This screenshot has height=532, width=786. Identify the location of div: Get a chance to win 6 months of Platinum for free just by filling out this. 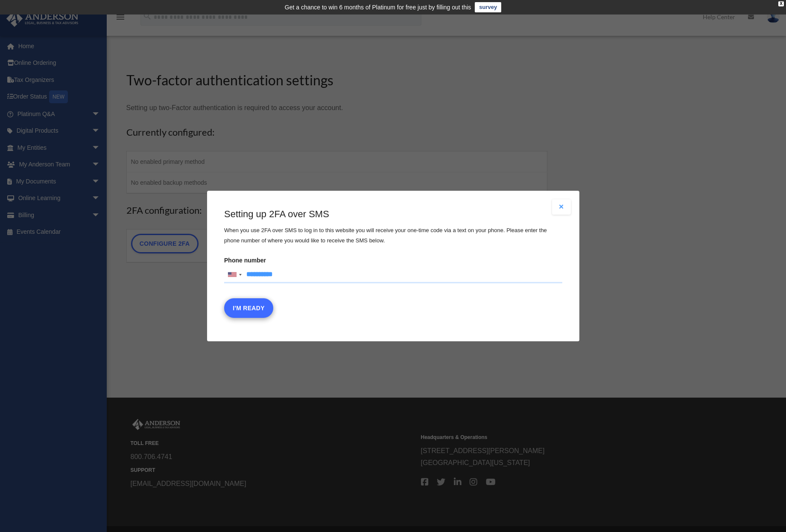
(378, 7).